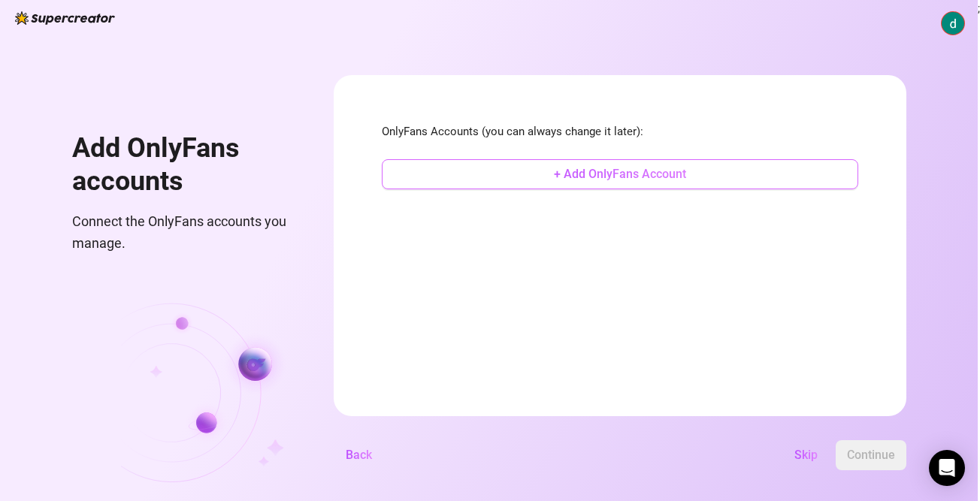 This screenshot has width=980, height=501. What do you see at coordinates (952, 23) in the screenshot?
I see `img: ACg8ocLIYpRknfVJXy8wWYn-hKHhBOiiCyjG-rKXpww8-9NQp4-GmQ=s96-c` at bounding box center [952, 23].